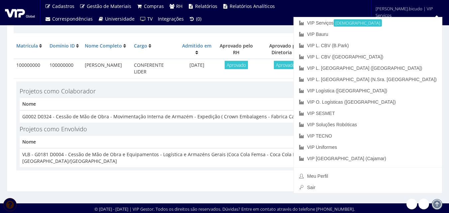 The width and height of the screenshot is (449, 213). I want to click on a: VIP Uniformes, so click(368, 147).